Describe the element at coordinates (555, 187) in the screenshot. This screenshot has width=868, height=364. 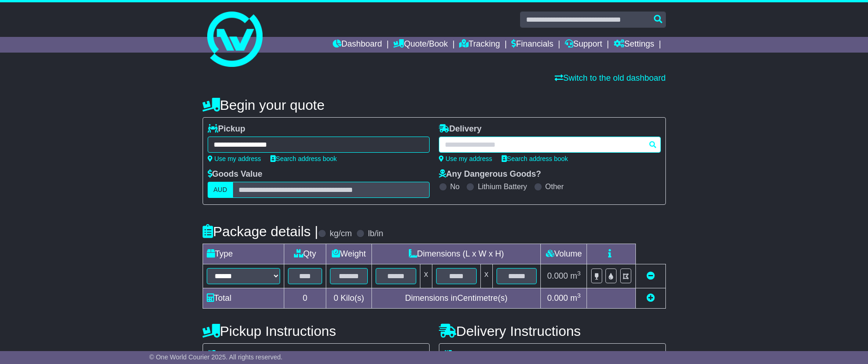
I see `label: Other` at that location.